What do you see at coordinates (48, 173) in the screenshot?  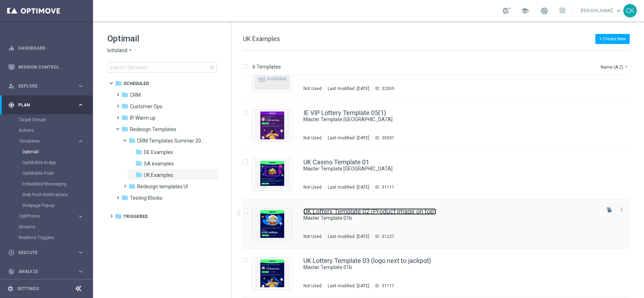 I see `a: OptiMobile Push` at bounding box center [48, 173].